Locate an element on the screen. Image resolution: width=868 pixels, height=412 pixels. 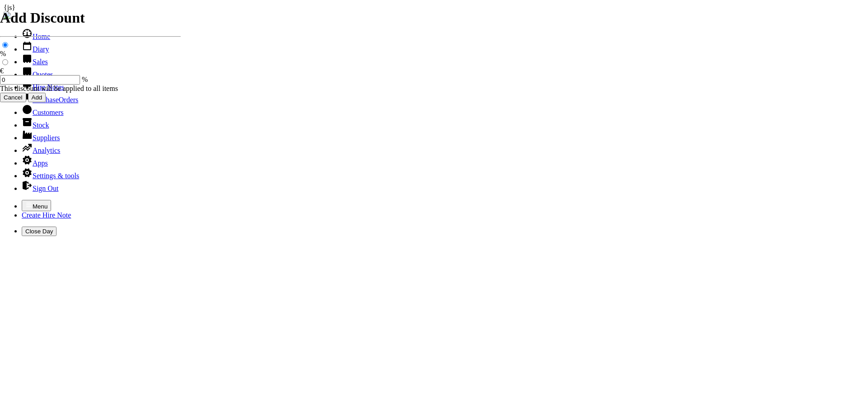
a: Sign Out is located at coordinates (40, 188).